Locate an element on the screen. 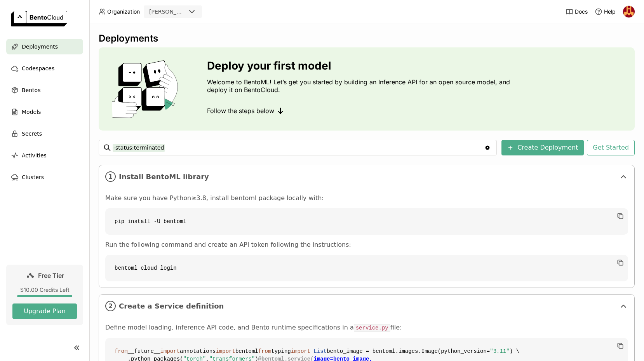 The height and width of the screenshot is (361, 644). button: Upgrade Plan is located at coordinates (44, 311).